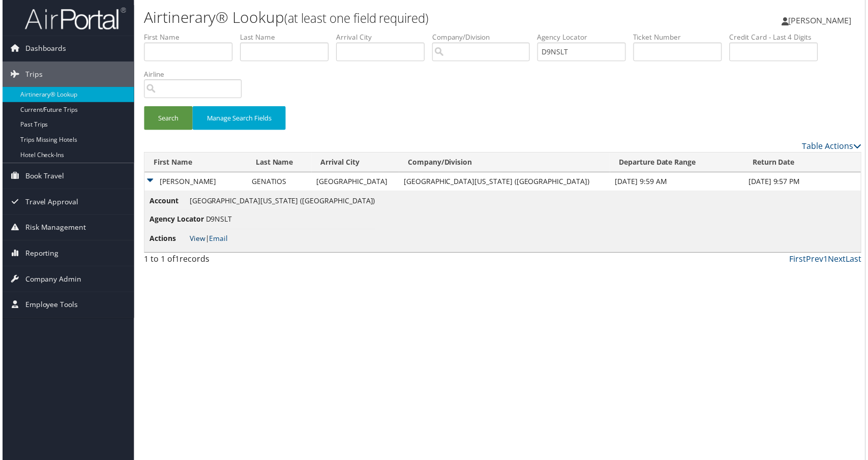 Image resolution: width=868 pixels, height=460 pixels. I want to click on label: Company/Division, so click(485, 37).